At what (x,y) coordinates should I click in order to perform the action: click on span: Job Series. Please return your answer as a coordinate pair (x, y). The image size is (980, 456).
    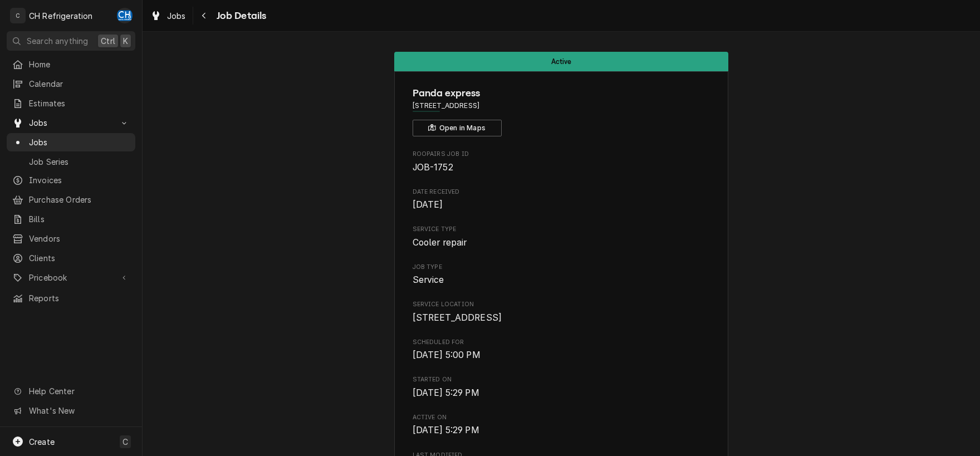
    Looking at the image, I should click on (79, 161).